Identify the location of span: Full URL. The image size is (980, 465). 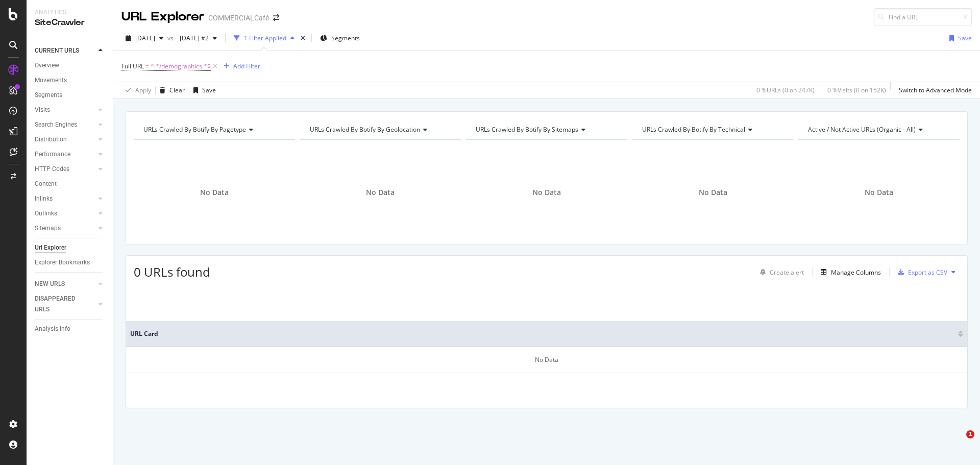
(133, 65).